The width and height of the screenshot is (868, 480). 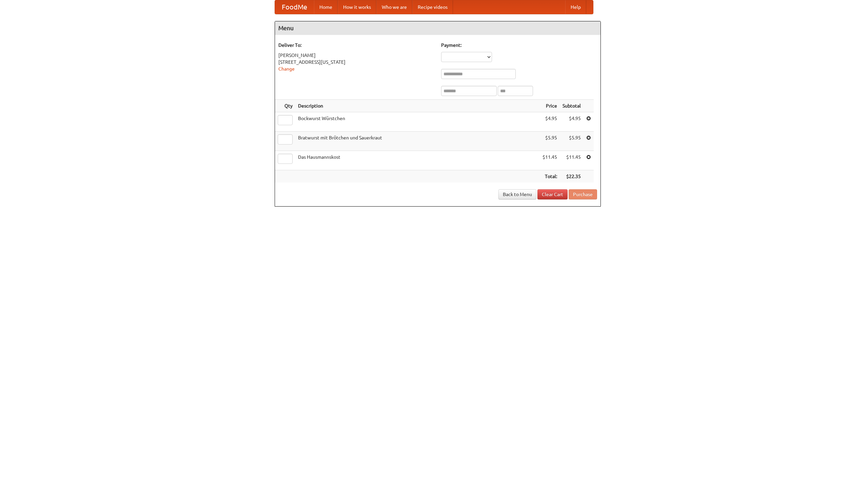 What do you see at coordinates (285, 106) in the screenshot?
I see `th: Qty` at bounding box center [285, 106].